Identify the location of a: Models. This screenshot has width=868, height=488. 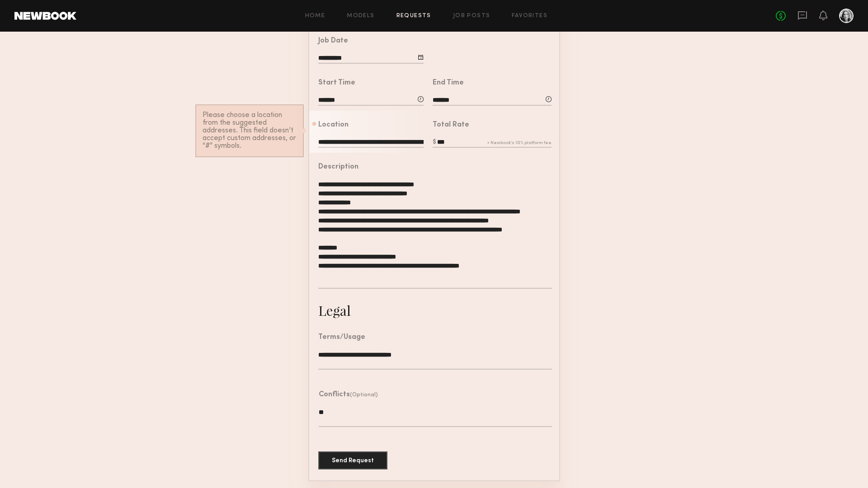
(360, 16).